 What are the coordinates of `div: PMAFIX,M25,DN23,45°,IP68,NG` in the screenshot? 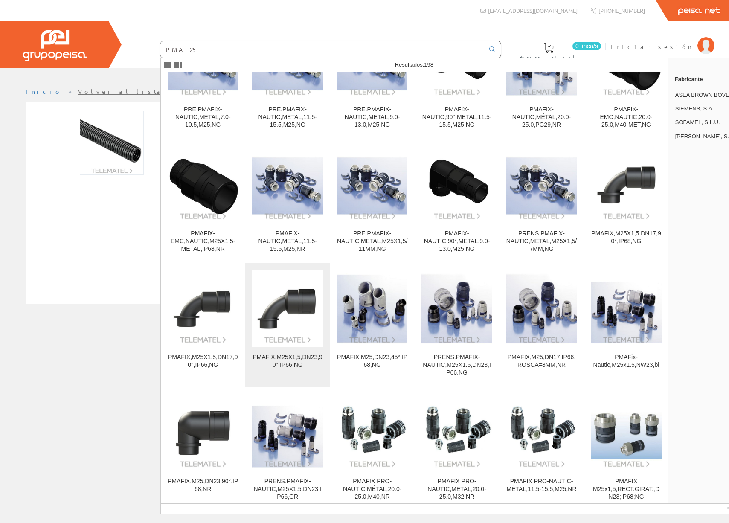 It's located at (372, 362).